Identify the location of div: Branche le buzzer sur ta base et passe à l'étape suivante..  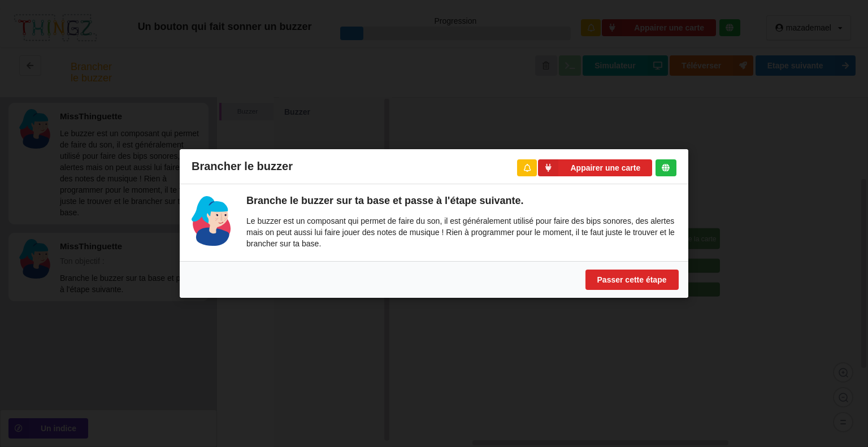
(461, 201).